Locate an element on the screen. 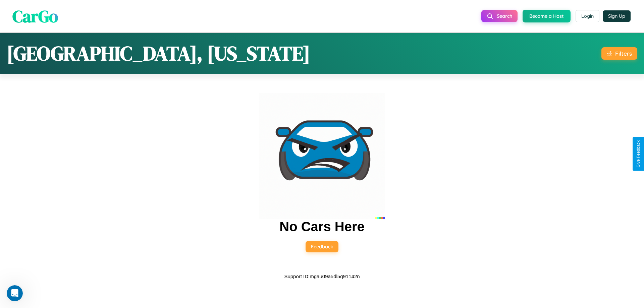 Image resolution: width=644 pixels, height=308 pixels. span: Search is located at coordinates (505, 16).